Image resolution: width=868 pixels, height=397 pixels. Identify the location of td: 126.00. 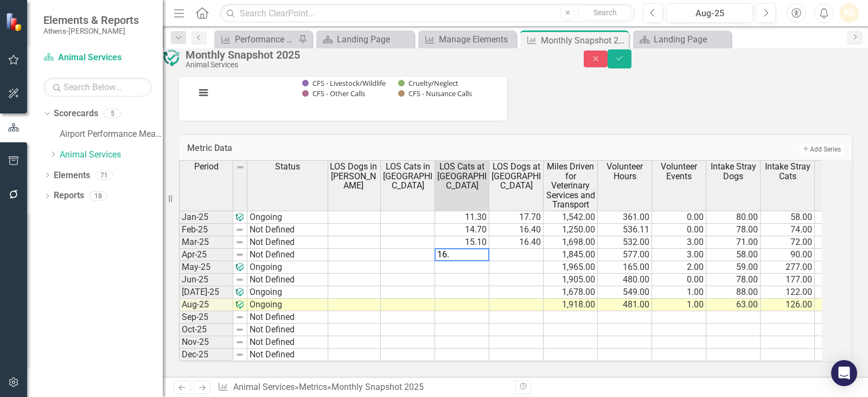
(788, 305).